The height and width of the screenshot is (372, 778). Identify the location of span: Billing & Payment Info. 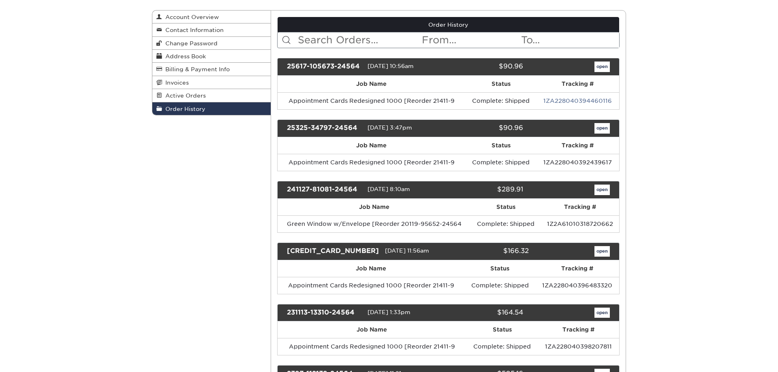
(196, 69).